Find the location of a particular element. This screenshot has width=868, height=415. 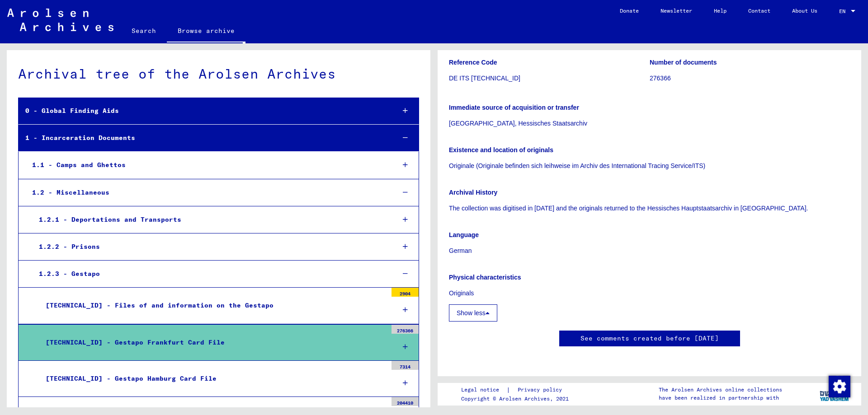

p: Originals is located at coordinates (650, 293).